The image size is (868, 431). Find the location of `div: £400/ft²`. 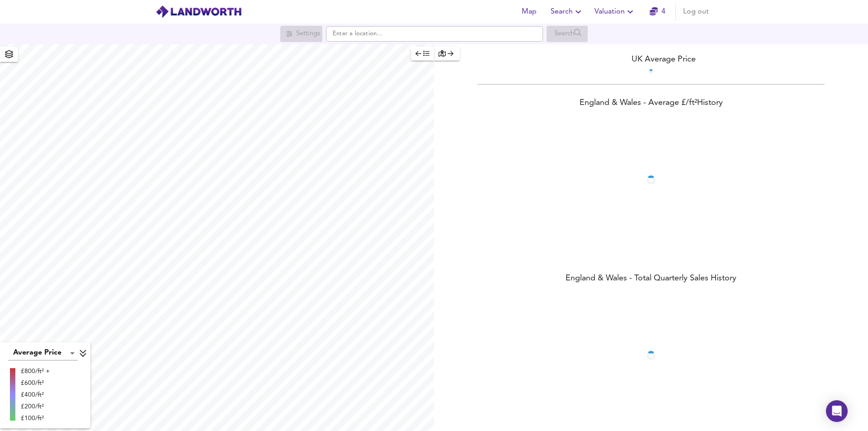

div: £400/ft² is located at coordinates (35, 394).